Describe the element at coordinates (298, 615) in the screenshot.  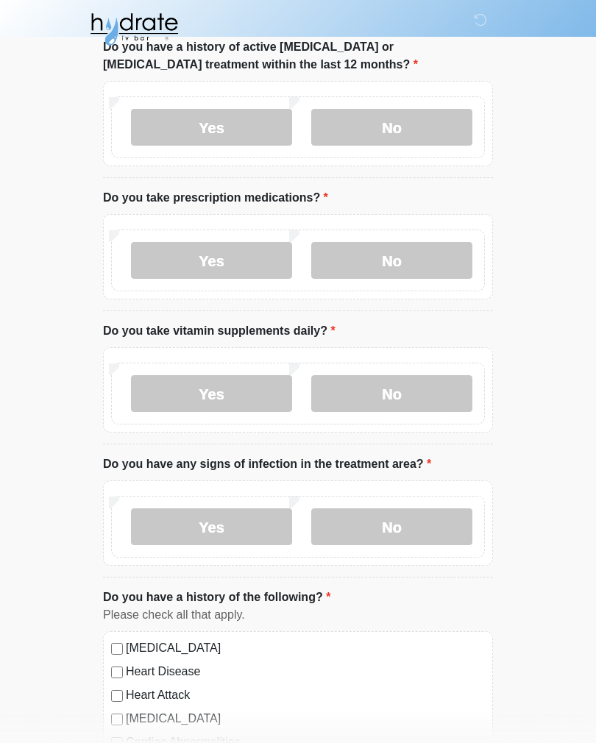
I see `div: Please check all that apply.` at that location.